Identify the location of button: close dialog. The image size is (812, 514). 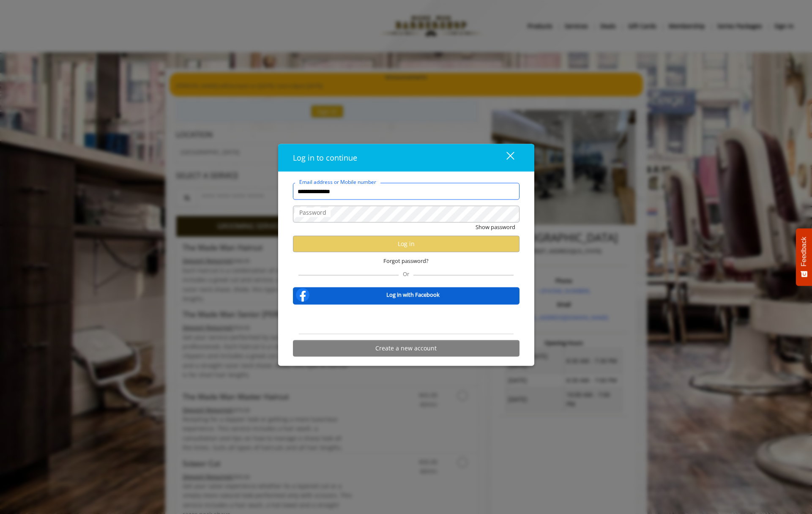
(505, 157).